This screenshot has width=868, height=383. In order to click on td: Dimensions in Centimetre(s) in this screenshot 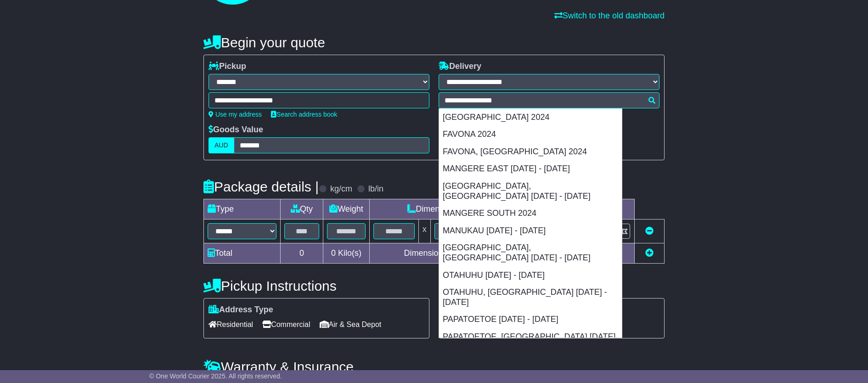, I will do `click(454, 253)`.